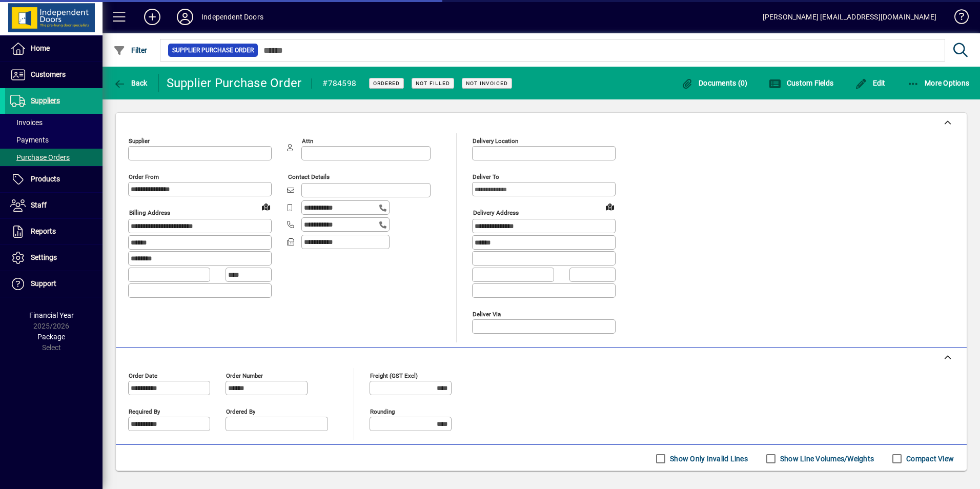  I want to click on mat-label: Rounding, so click(382, 411).